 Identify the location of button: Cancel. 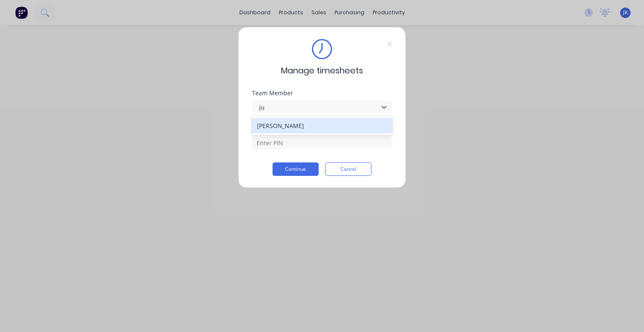
(348, 169).